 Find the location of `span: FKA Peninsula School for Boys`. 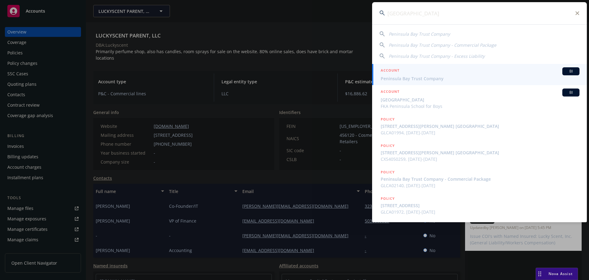

span: FKA Peninsula School for Boys is located at coordinates (480, 106).